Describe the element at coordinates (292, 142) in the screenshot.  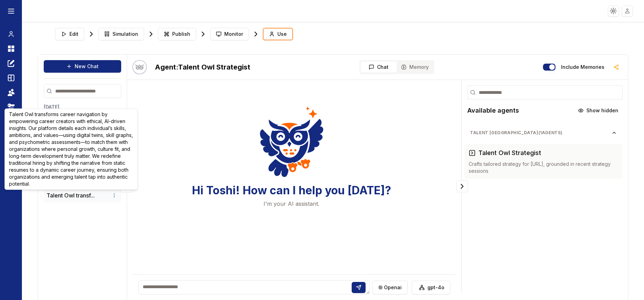
I see `img: Welcome Owl` at that location.